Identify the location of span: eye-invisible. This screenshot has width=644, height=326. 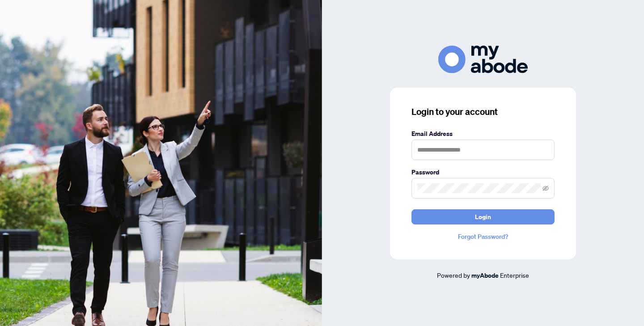
(546, 188).